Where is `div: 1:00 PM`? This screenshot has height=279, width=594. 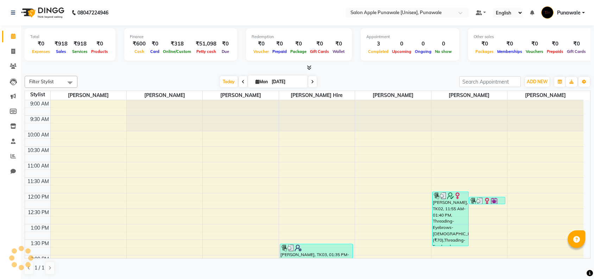 div: 1:00 PM is located at coordinates (40, 228).